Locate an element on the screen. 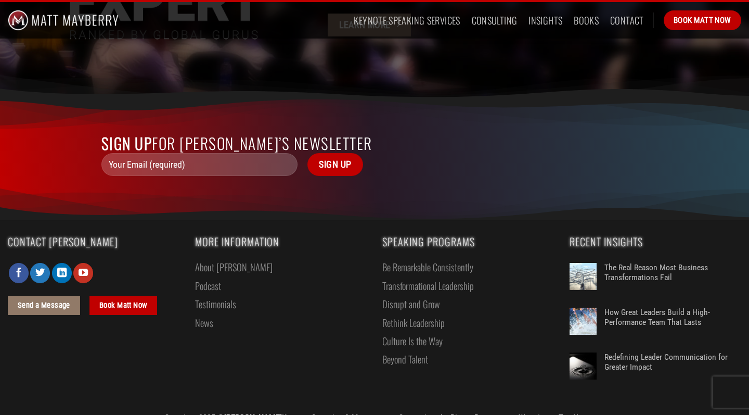 The height and width of the screenshot is (415, 749). a: Be Remarkable Consistently is located at coordinates (428, 267).